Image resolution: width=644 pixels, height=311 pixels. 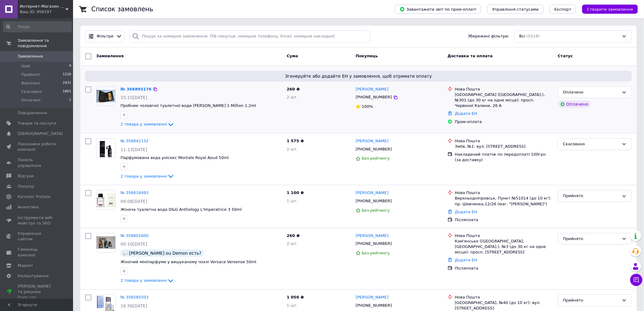 What do you see at coordinates (292, 201) in the screenshot?
I see `span: 1 шт.` at bounding box center [292, 201].